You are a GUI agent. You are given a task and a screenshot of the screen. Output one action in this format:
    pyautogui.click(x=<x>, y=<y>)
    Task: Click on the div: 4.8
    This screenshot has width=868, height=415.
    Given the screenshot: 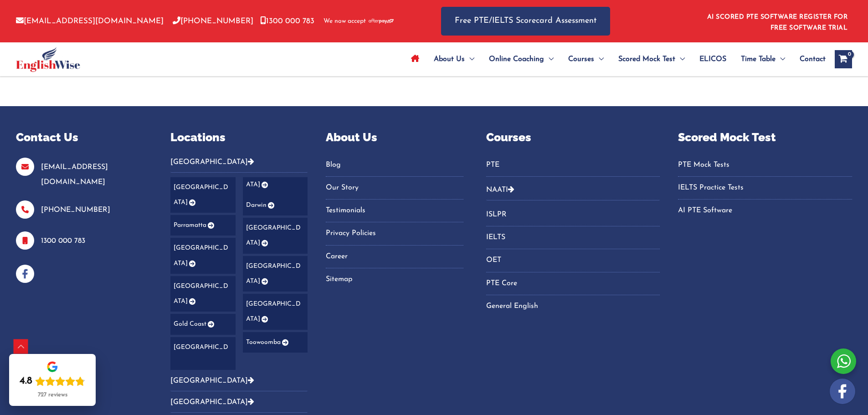 What is the action you would take?
    pyautogui.click(x=26, y=381)
    